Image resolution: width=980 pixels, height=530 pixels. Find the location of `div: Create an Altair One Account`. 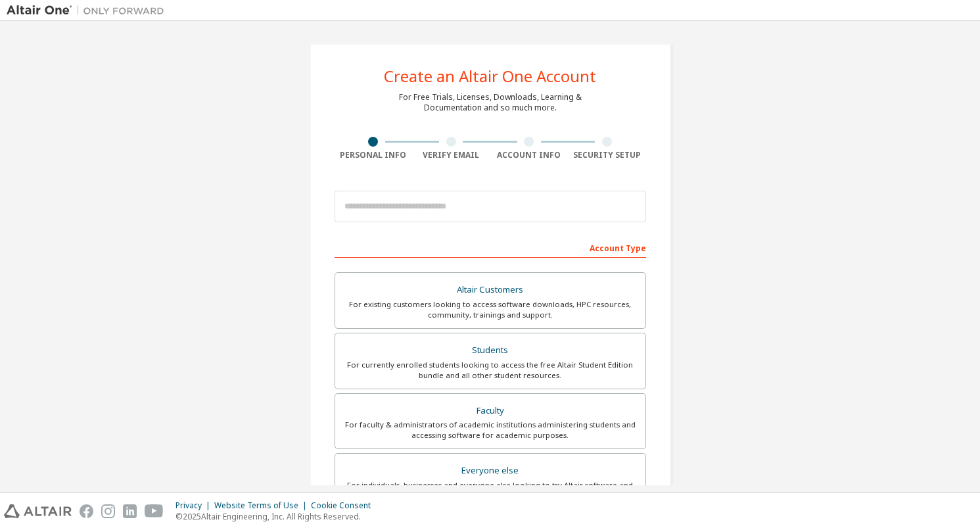

div: Create an Altair One Account is located at coordinates (490, 76).